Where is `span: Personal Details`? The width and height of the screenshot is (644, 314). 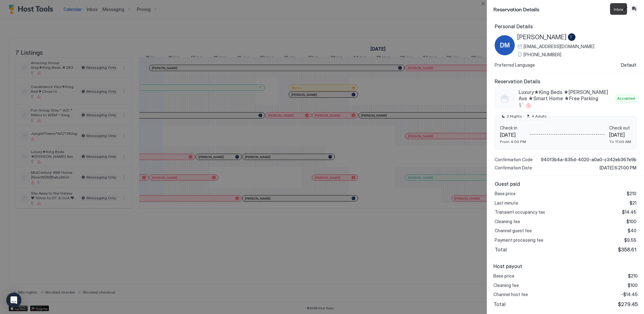 span: Personal Details is located at coordinates (565, 27).